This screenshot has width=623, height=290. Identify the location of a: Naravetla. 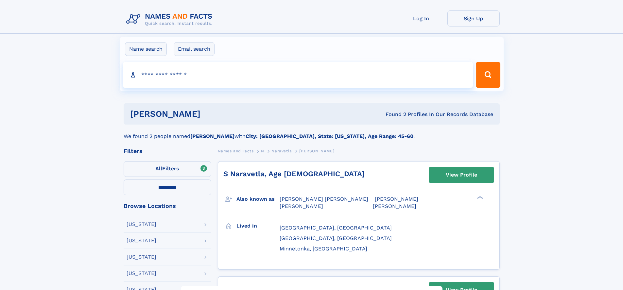
(282, 151).